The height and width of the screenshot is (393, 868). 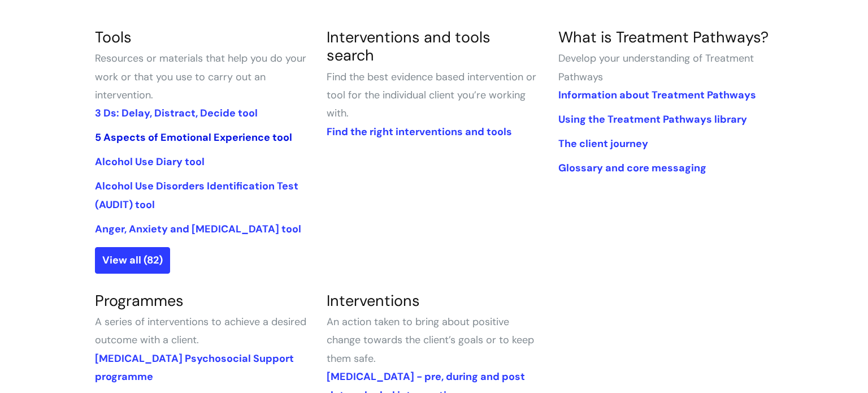 I want to click on a: Programmes, so click(x=139, y=300).